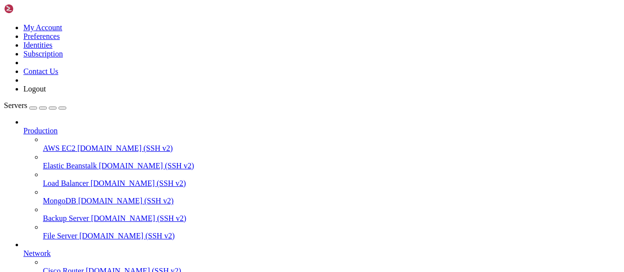 This screenshot has width=624, height=272. What do you see at coordinates (38, 45) in the screenshot?
I see `a: Identities` at bounding box center [38, 45].